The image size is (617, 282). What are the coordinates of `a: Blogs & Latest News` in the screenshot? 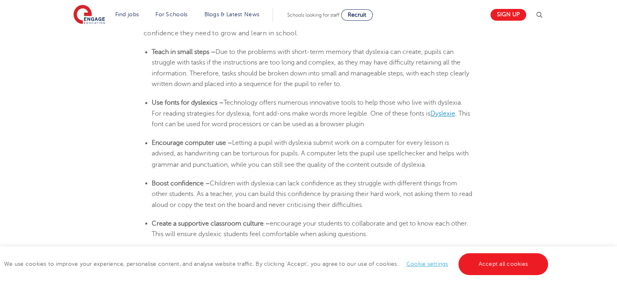 It's located at (232, 14).